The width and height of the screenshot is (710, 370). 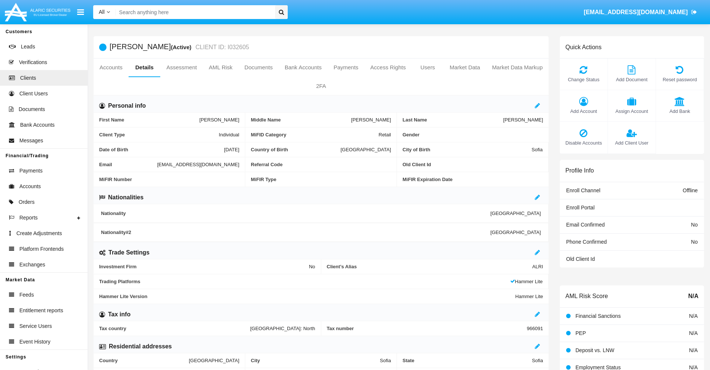 What do you see at coordinates (580, 170) in the screenshot?
I see `h6: Profile Info` at bounding box center [580, 170].